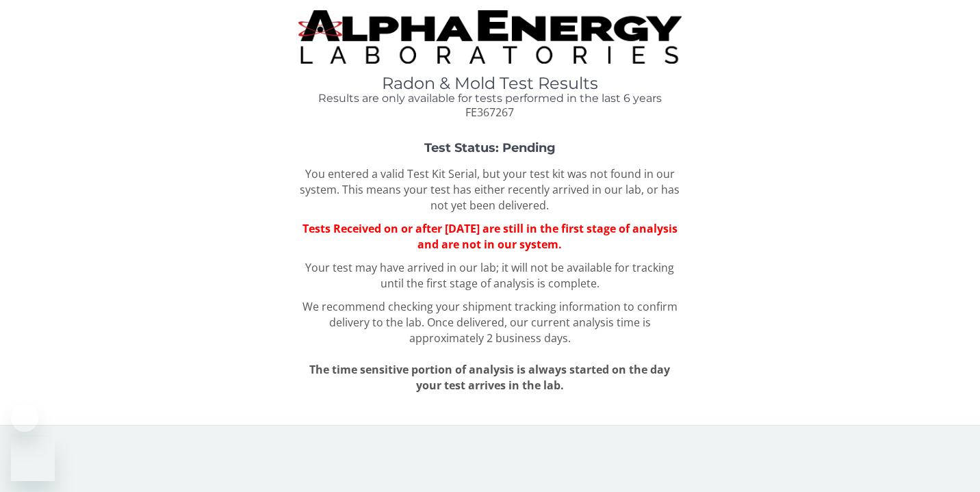 Image resolution: width=980 pixels, height=492 pixels. What do you see at coordinates (490, 37) in the screenshot?
I see `img: TightCrop.jpg` at bounding box center [490, 37].